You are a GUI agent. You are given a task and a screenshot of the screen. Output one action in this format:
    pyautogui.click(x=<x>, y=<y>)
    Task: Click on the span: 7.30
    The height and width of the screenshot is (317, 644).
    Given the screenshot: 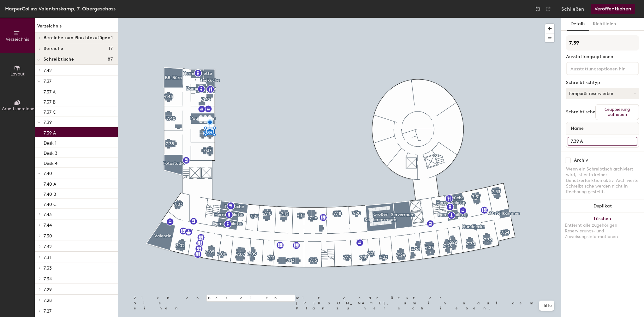 What is the action you would take?
    pyautogui.click(x=48, y=236)
    